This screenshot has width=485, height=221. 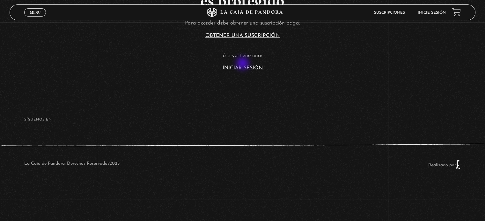 I want to click on a: Obtener una suscripción, so click(x=242, y=36).